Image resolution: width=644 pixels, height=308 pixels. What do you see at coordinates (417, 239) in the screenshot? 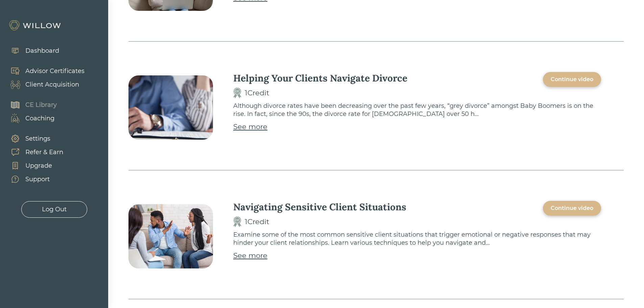
I see `p: Examine some of the most common sensitive client situations that trigger emotional or negative re...` at bounding box center [417, 239].